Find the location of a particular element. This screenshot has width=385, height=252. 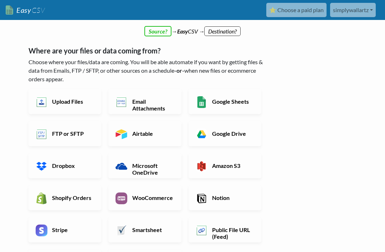

h6: Google Sheets is located at coordinates (232, 101).